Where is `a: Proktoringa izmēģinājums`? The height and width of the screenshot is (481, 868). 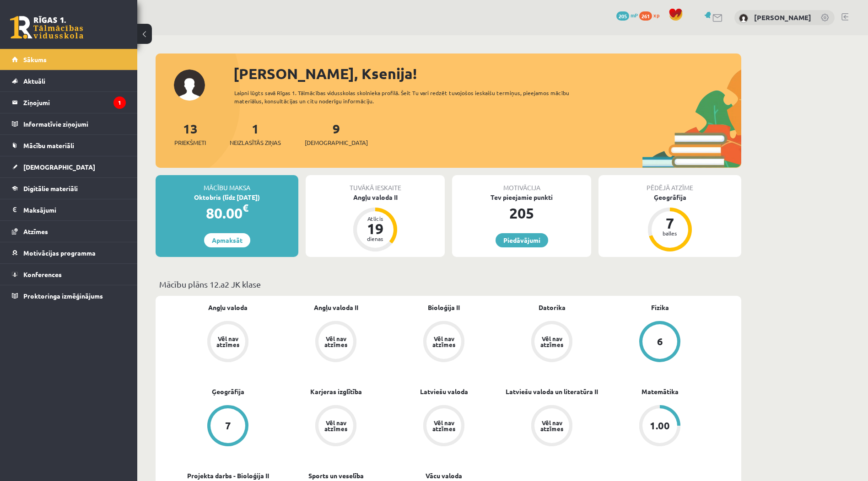
a: Proktoringa izmēģinājums is located at coordinates (69, 296).